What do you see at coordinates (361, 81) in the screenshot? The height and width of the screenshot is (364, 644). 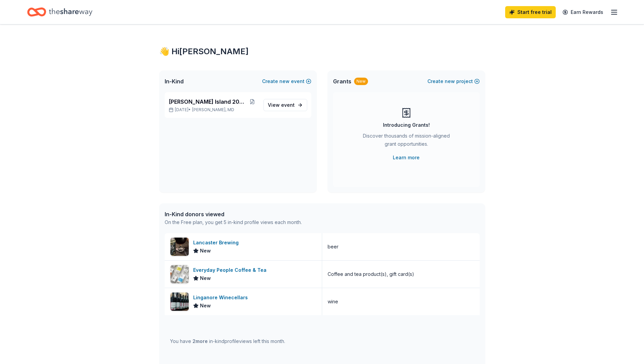 I see `div: New` at bounding box center [361, 81].